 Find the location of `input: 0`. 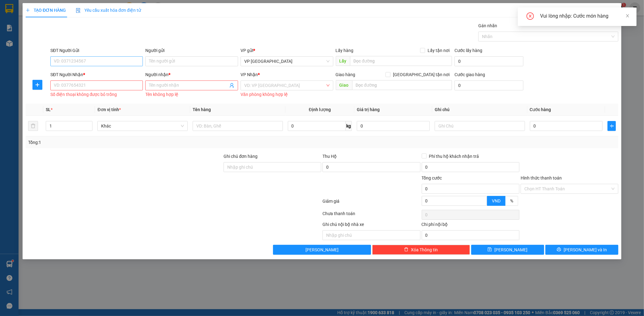

input: 0 is located at coordinates (393, 126).